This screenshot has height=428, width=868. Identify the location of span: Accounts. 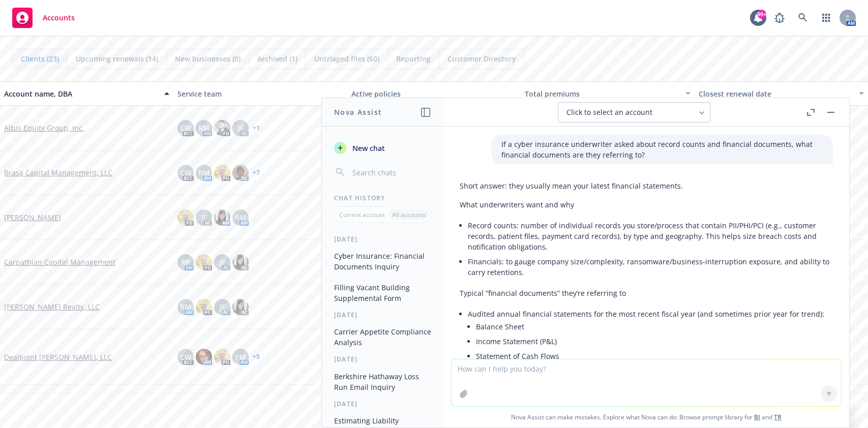
(58, 18).